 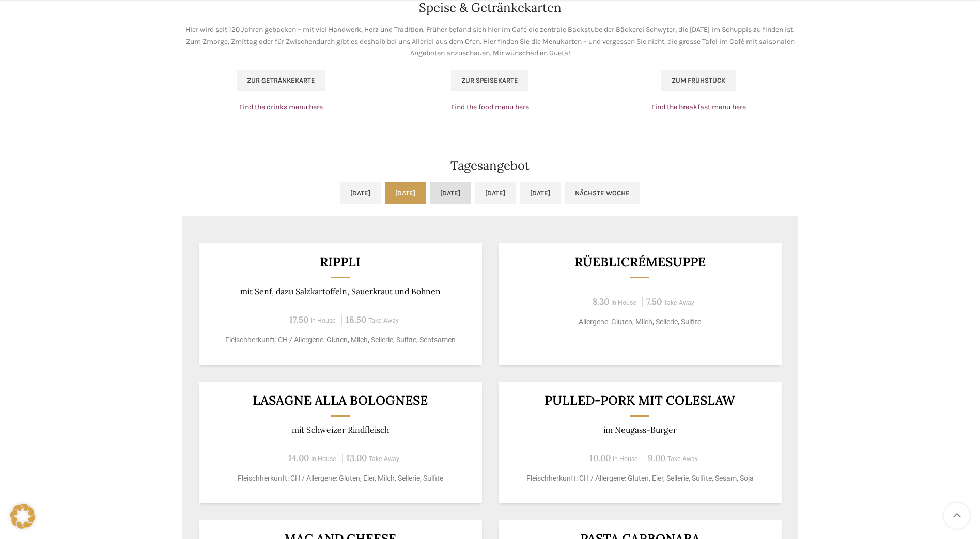 What do you see at coordinates (298, 458) in the screenshot?
I see `span: 14.00` at bounding box center [298, 458].